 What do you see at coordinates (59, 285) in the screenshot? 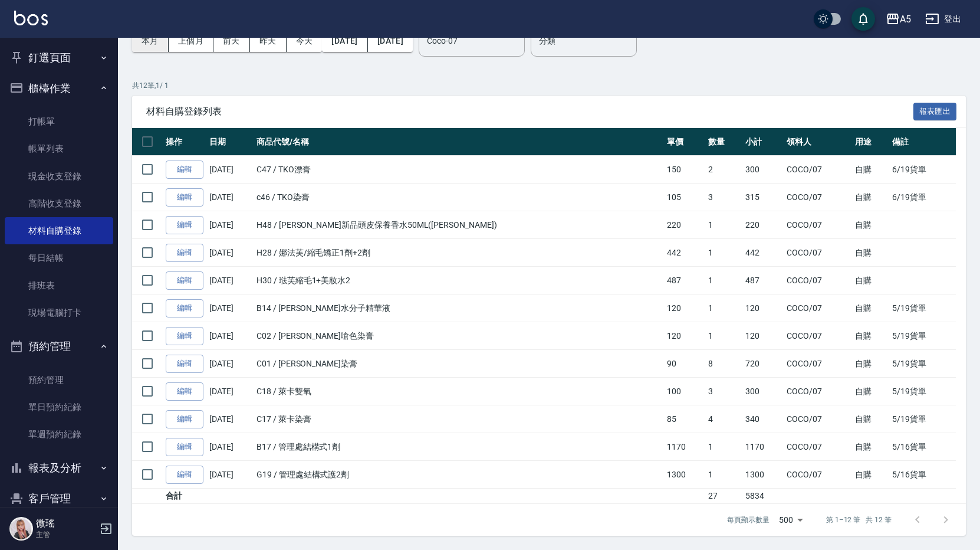
I see `a: 排班表` at bounding box center [59, 285].